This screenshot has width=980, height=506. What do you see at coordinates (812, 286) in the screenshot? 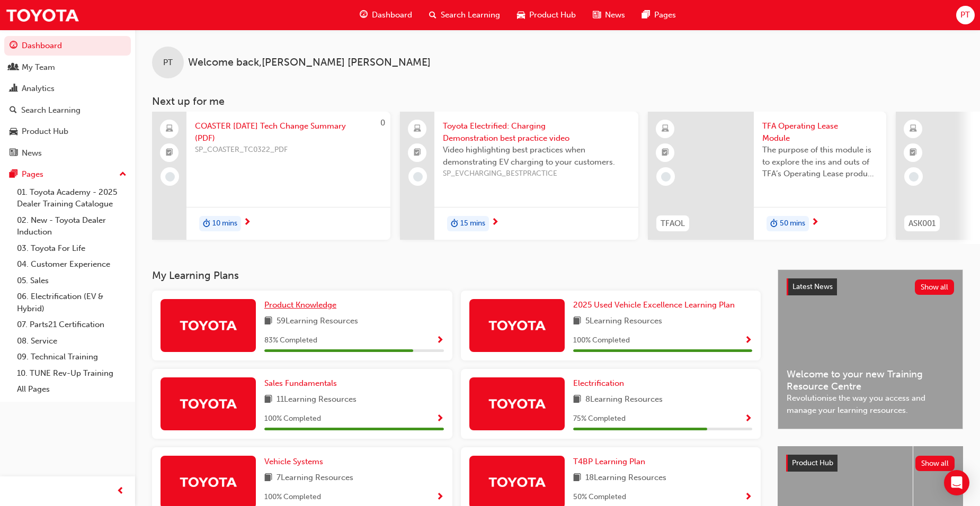
I see `span: Latest News` at bounding box center [812, 286].